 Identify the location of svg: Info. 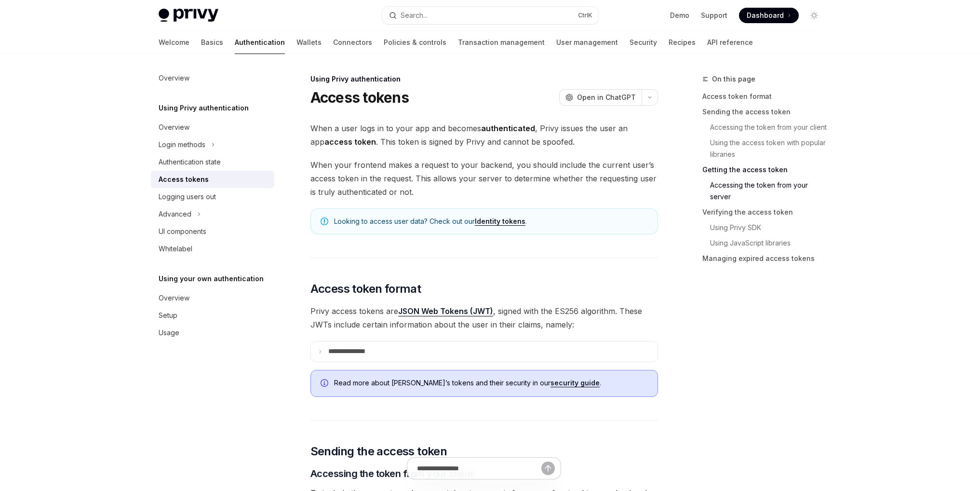
(325, 384).